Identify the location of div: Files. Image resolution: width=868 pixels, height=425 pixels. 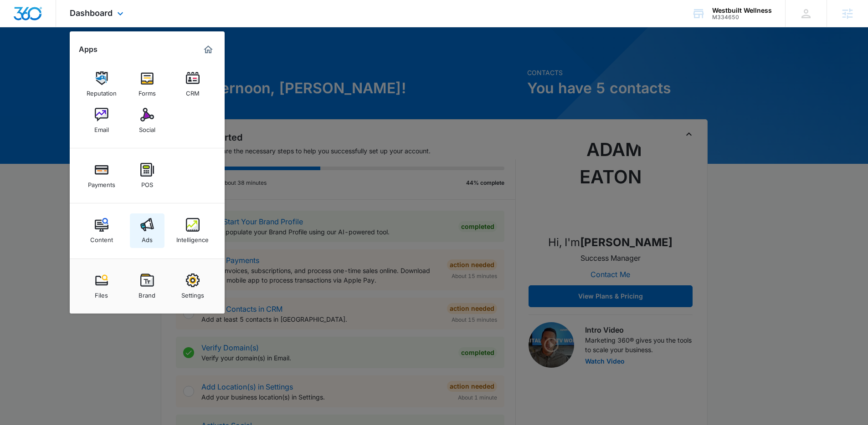
(101, 293).